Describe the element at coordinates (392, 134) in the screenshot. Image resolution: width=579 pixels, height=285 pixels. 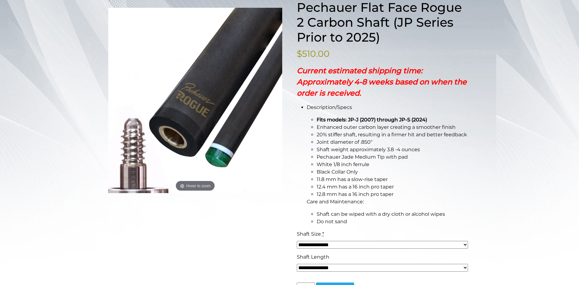
I see `span: 20% stiffer shaft, resulting in a firmer hit and better feedback` at that location.